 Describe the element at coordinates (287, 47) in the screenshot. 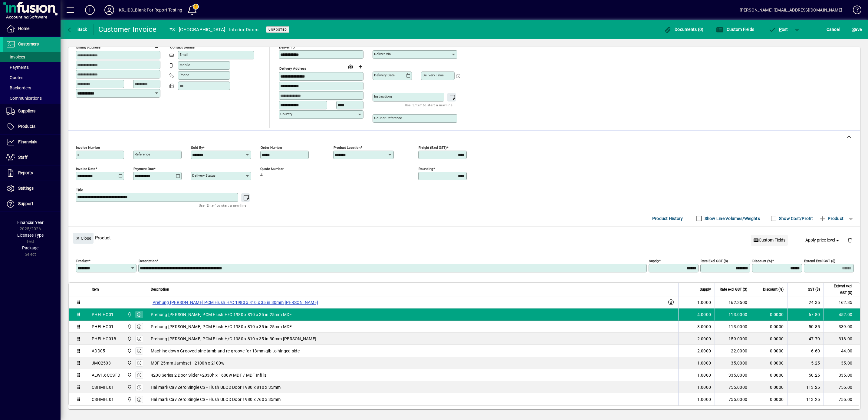

I see `mat-label: Deliver To` at that location.